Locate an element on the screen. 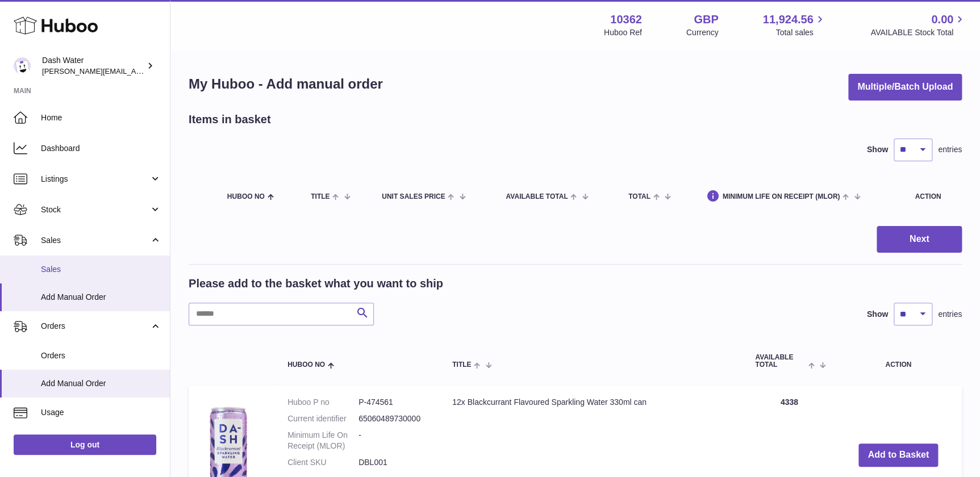  dt: Minimum Life On Receipt (MLOR) is located at coordinates (323, 441).